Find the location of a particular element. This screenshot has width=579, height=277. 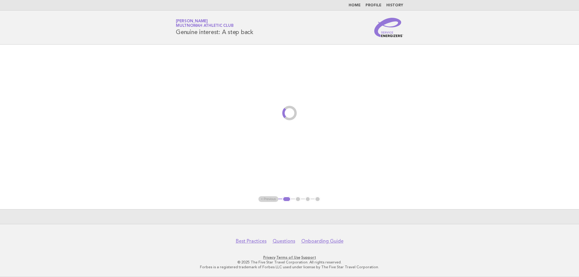

a: History is located at coordinates (395, 5).